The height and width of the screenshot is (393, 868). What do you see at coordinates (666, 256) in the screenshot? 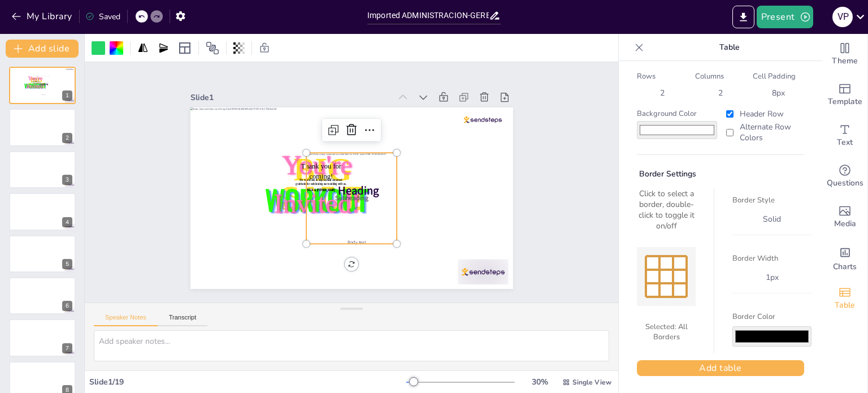
I see `div: Top Border (Double-click to toggle)` at bounding box center [666, 256].